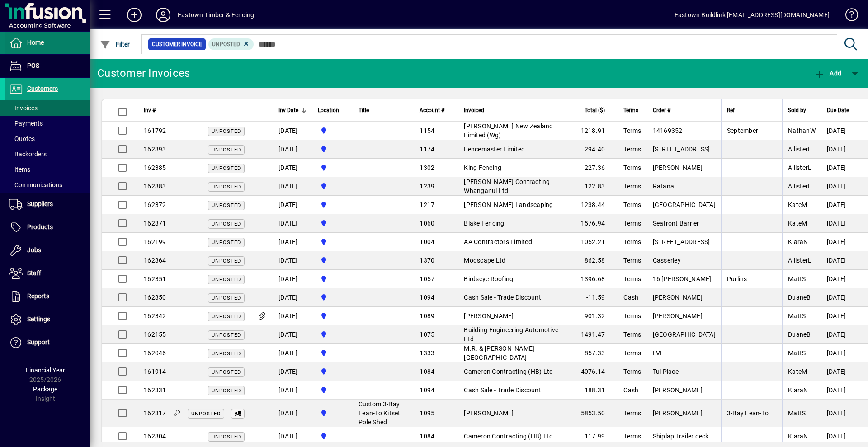 The width and height of the screenshot is (868, 447). What do you see at coordinates (115, 44) in the screenshot?
I see `span: Filter` at bounding box center [115, 44].